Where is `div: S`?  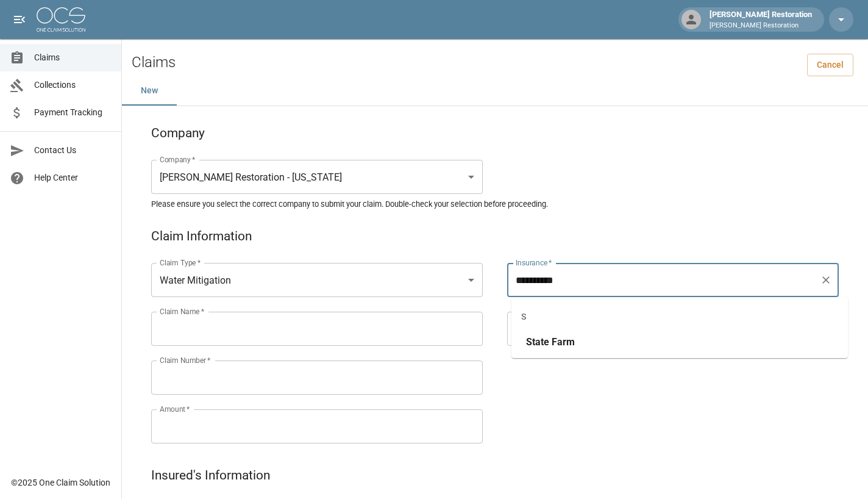
div: S is located at coordinates (680, 317).